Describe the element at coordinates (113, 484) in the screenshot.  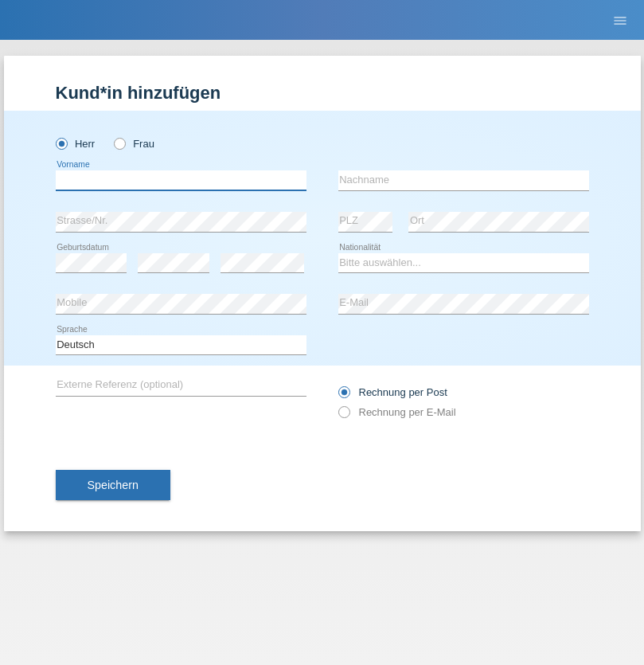
I see `button: Speichern` at that location.